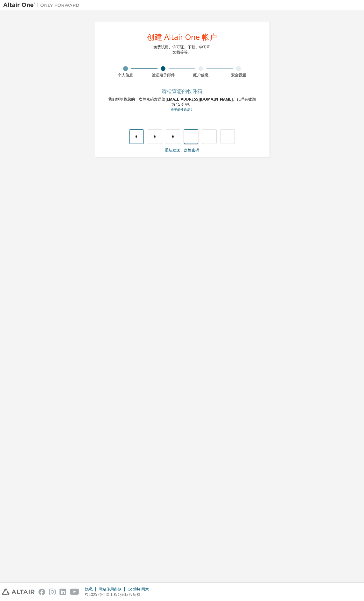 The image size is (364, 601). What do you see at coordinates (125, 75) in the screenshot?
I see `div: 个人信息` at bounding box center [125, 75].